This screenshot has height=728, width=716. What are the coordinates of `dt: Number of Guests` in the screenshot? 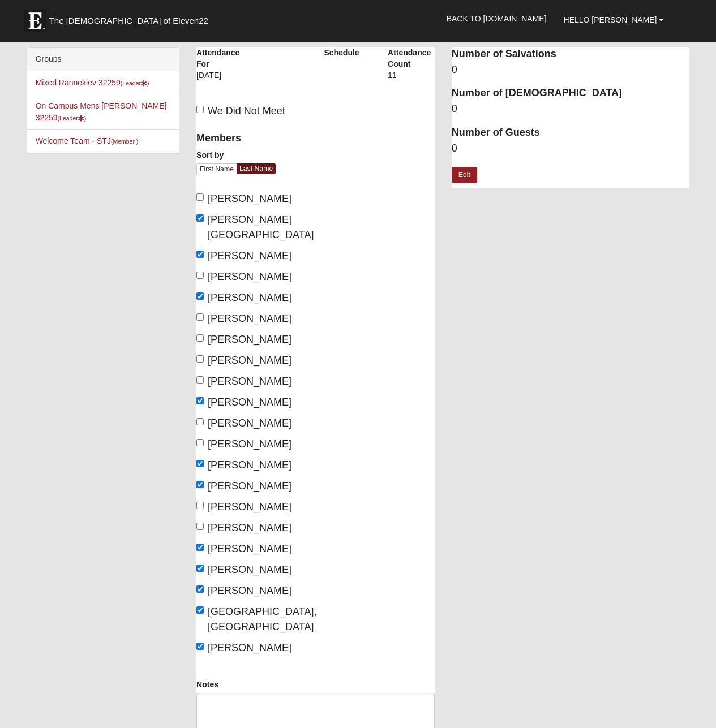 It's located at (571, 133).